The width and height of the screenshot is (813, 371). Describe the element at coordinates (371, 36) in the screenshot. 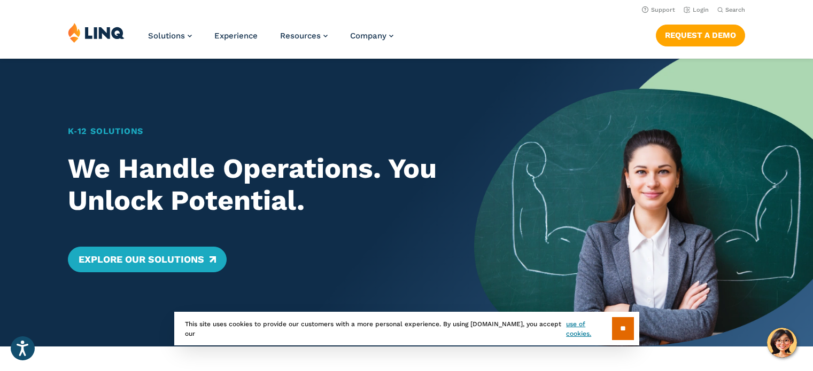

I see `a: Company` at that location.